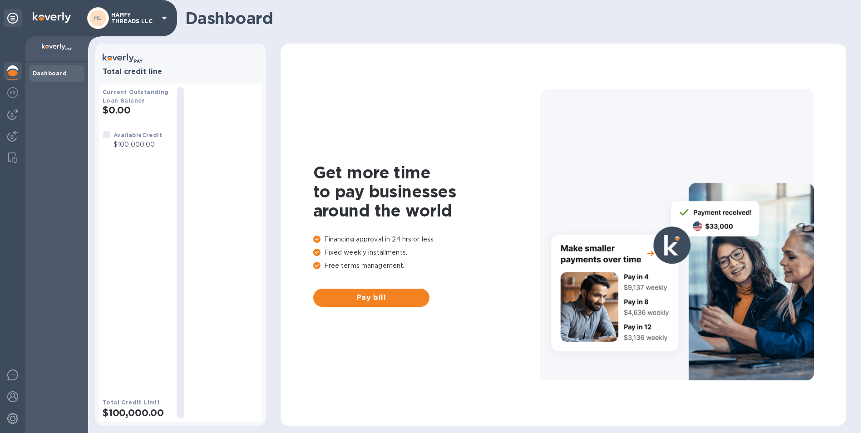 This screenshot has height=433, width=868. What do you see at coordinates (426, 239) in the screenshot?
I see `p: Financing approval in 24 hrs or less.` at bounding box center [426, 239].